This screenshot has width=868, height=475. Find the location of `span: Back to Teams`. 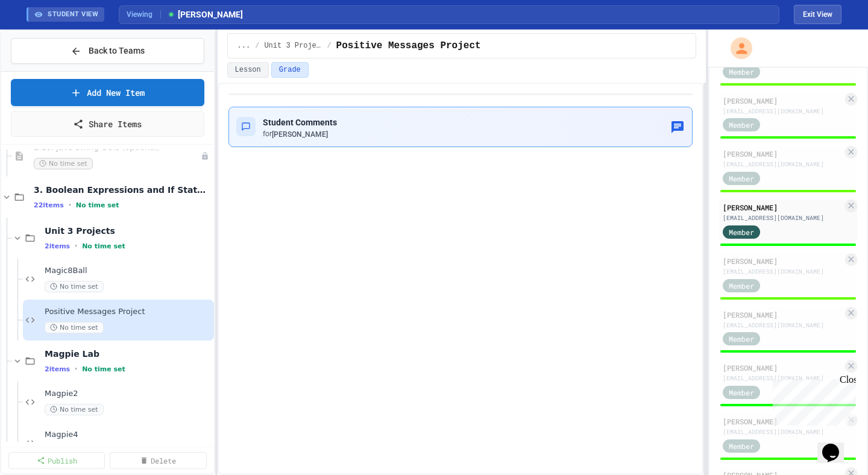

span: Back to Teams is located at coordinates (117, 51).